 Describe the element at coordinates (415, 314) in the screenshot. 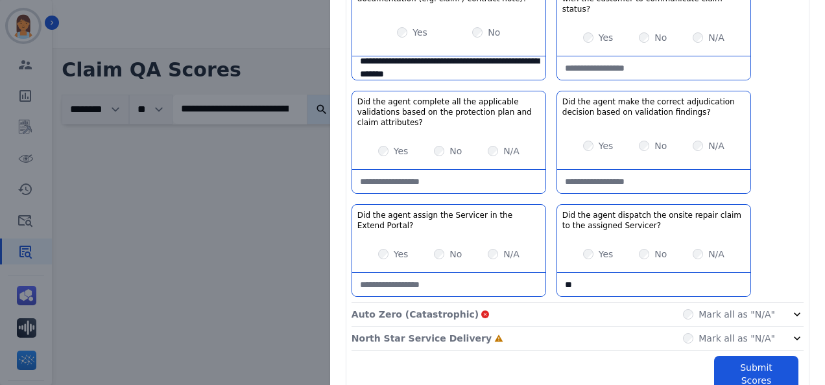

I see `p: Auto Zero (Catastrophic)` at that location.